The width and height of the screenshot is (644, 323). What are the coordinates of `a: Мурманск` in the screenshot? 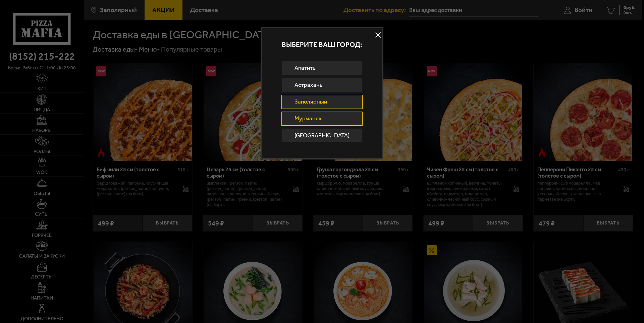 It's located at (322, 118).